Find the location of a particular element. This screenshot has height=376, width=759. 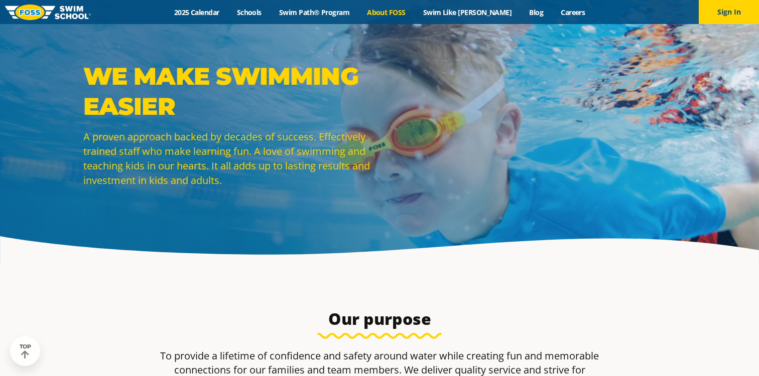

p: WE MAKE SWIMMING EASIER is located at coordinates (229, 91).